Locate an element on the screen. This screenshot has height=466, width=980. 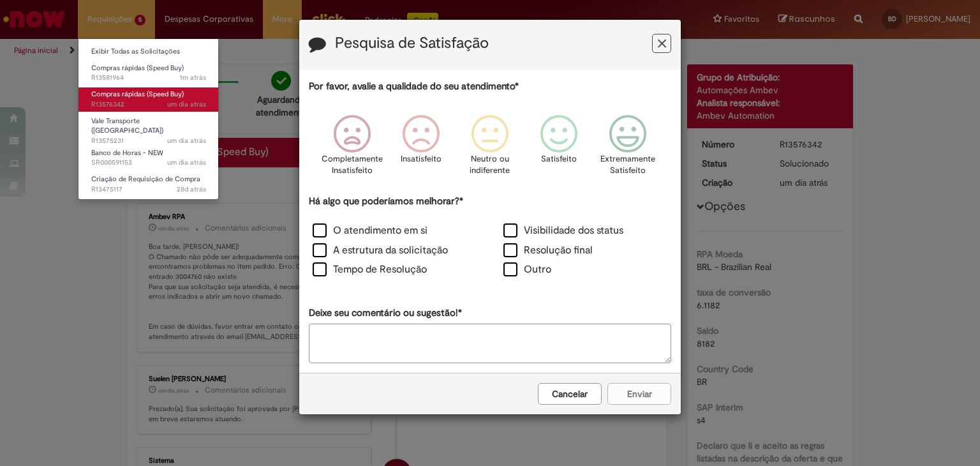
label: Visibilidade dos status is located at coordinates (563, 231).